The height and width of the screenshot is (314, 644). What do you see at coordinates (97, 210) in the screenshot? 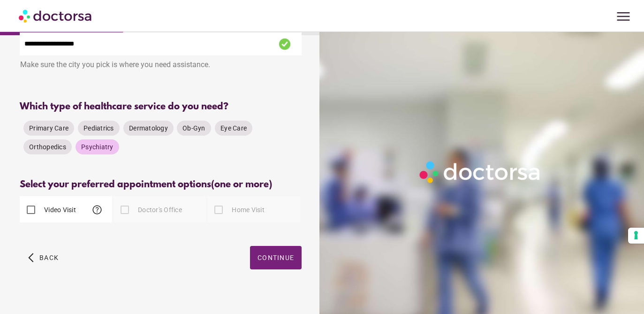
I see `span: help` at bounding box center [97, 210].